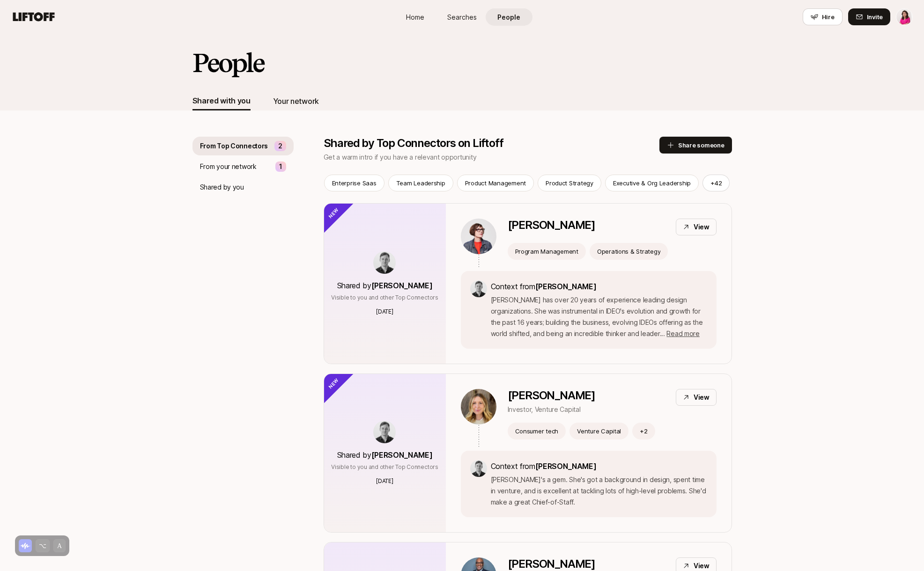 This screenshot has height=571, width=924. Describe the element at coordinates (570, 183) in the screenshot. I see `div: Product Strategy` at that location.